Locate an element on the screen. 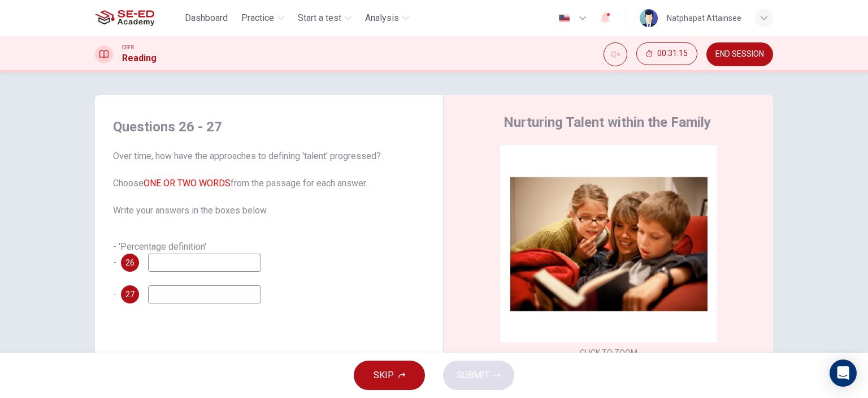 The image size is (868, 398). span: - 'Percentage definition' - is located at coordinates (160, 254).